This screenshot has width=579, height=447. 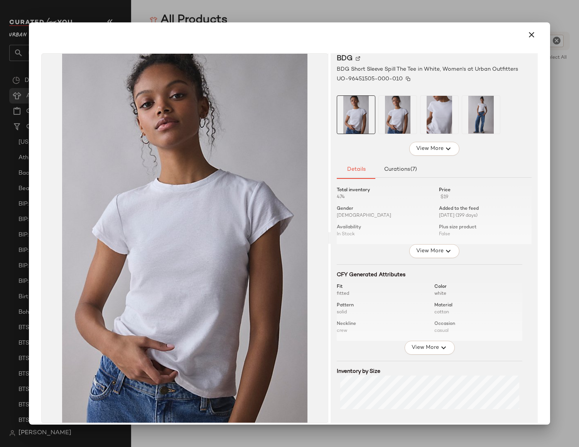 I want to click on span: BDG Short Sleeve Spill The Tee in White, Women's at Urban Outfitters, so click(x=428, y=69).